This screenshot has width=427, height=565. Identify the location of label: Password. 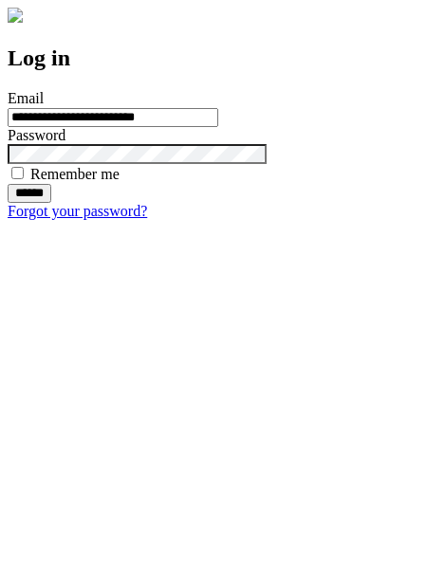
(36, 135).